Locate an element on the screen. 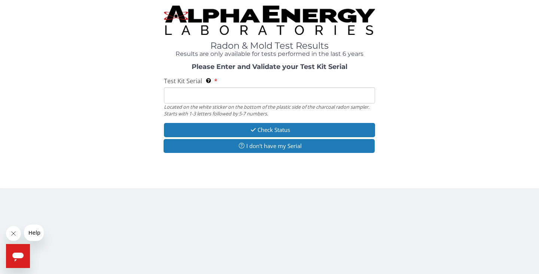 This screenshot has width=539, height=274. div: Located on the white sticker on the bottom of the plastic side of the charcoal radon sampler. Sta... is located at coordinates (270, 110).